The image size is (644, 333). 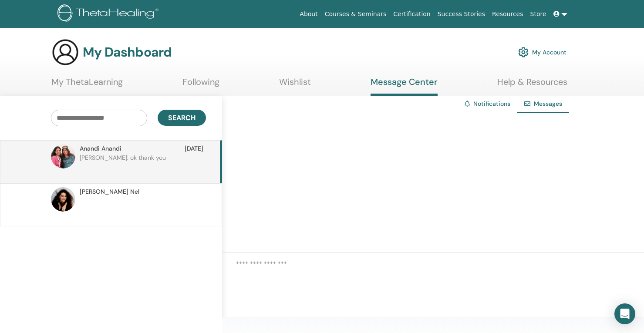 I want to click on a: Help & Resources, so click(x=532, y=85).